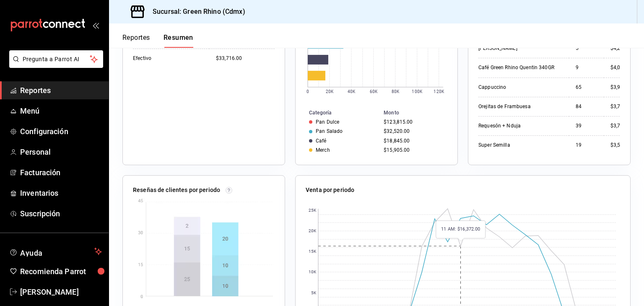  I want to click on span: Facturación, so click(61, 173).